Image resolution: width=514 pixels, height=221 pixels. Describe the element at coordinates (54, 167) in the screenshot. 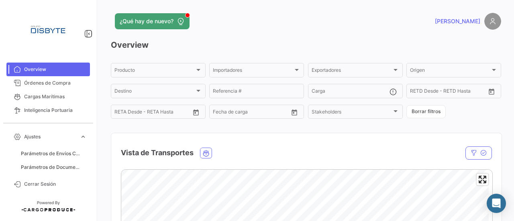

I see `a: Parámetros de Documentos` at that location.